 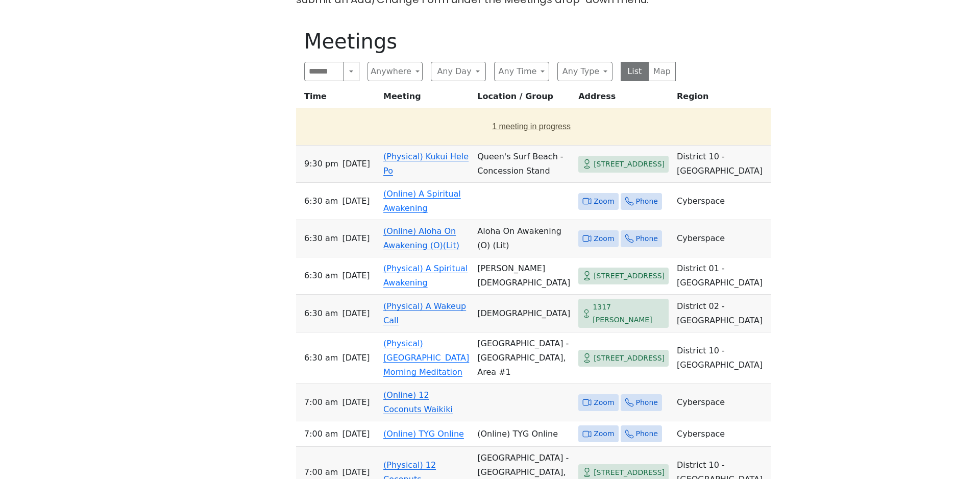 I want to click on button: 1 meeting in progress, so click(x=531, y=127).